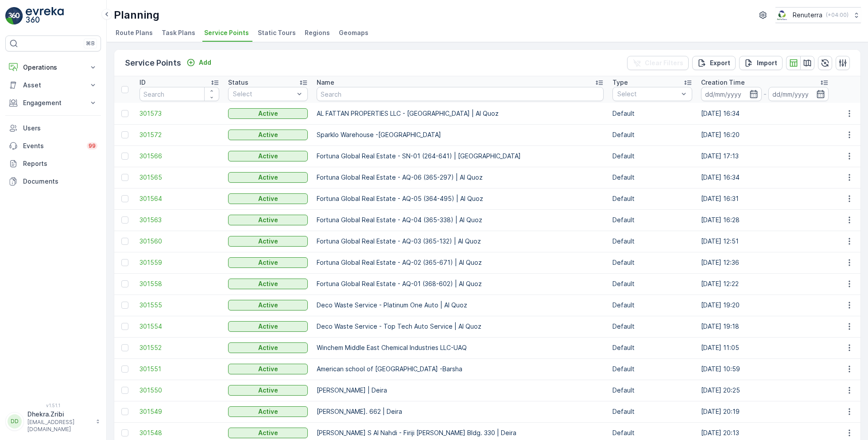 The height and width of the screenshot is (440, 868). I want to click on a: 301564, so click(180, 199).